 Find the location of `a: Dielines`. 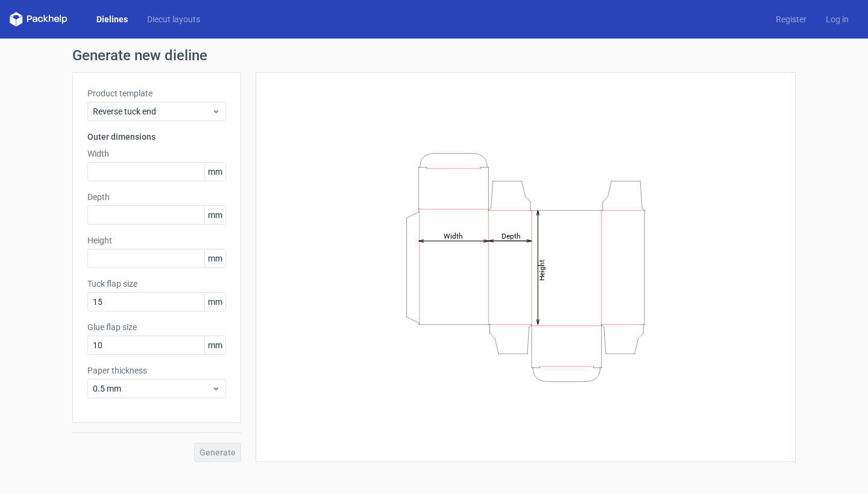

a: Dielines is located at coordinates (112, 19).